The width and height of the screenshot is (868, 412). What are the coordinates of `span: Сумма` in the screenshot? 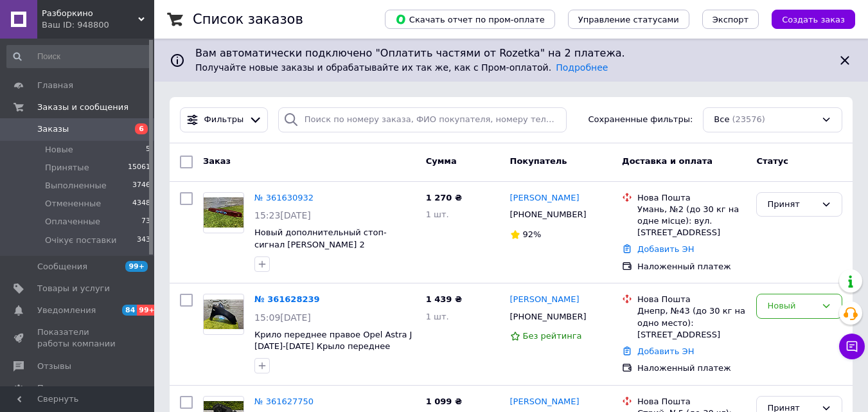 It's located at (441, 161).